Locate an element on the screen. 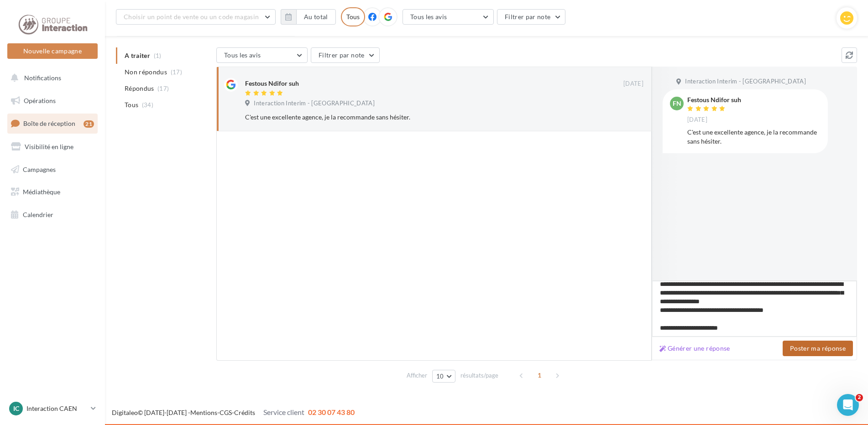  p: Interaction CAEN is located at coordinates (57, 409).